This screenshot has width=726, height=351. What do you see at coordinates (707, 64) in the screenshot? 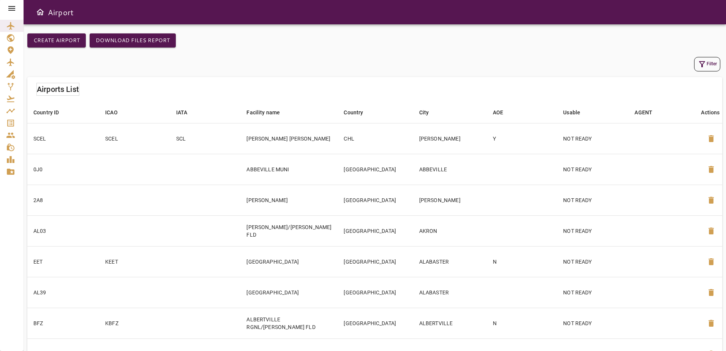
I see `button: Filter` at bounding box center [707, 64].